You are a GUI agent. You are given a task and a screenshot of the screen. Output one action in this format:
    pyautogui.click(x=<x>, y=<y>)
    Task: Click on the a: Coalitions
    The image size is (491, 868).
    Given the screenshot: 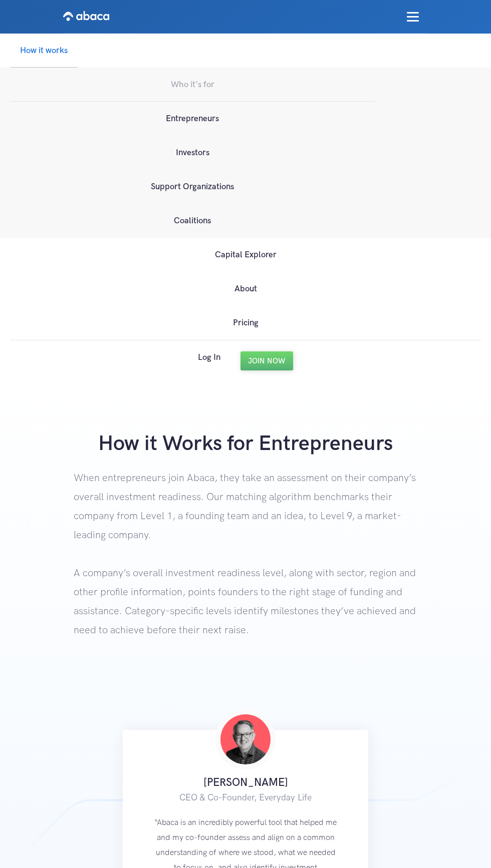 What is the action you would take?
    pyautogui.click(x=192, y=221)
    